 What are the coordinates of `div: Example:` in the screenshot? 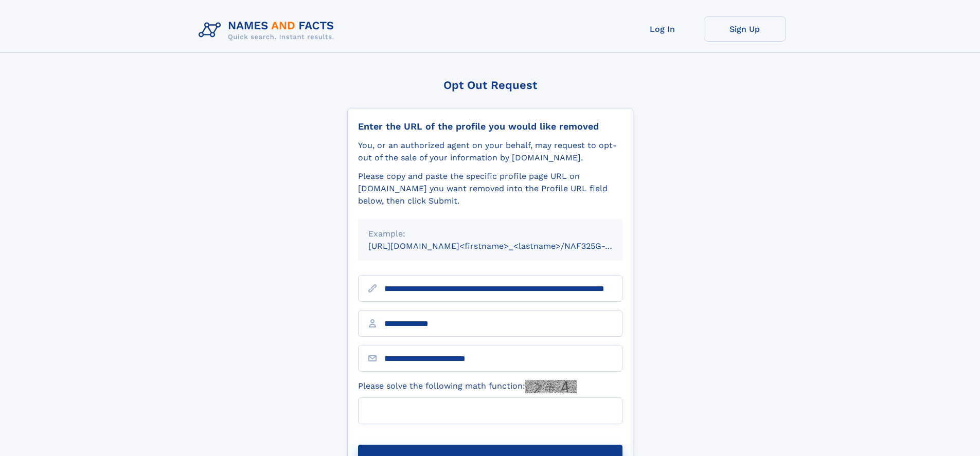 It's located at (490, 234).